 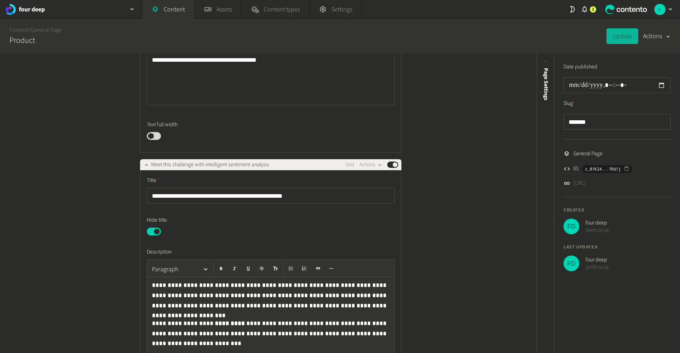 I want to click on button: Paragraph, so click(x=180, y=269).